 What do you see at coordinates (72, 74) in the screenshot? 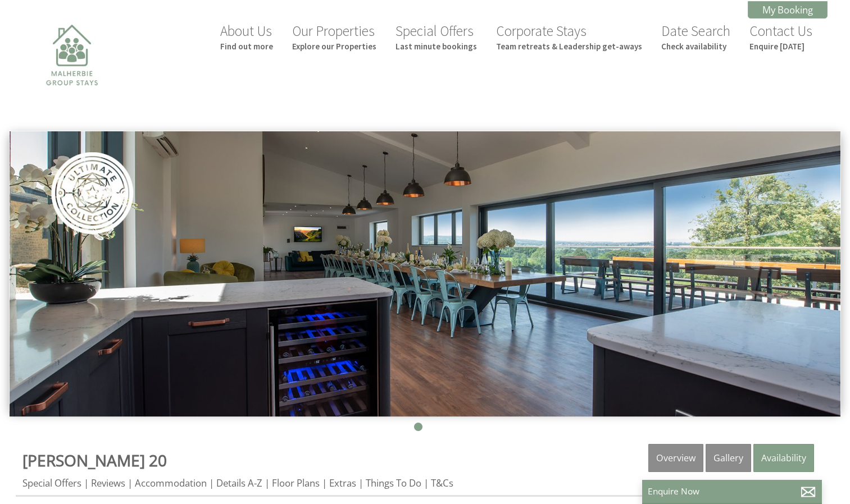
I see `img: Malherbie Group Stays` at bounding box center [72, 74].